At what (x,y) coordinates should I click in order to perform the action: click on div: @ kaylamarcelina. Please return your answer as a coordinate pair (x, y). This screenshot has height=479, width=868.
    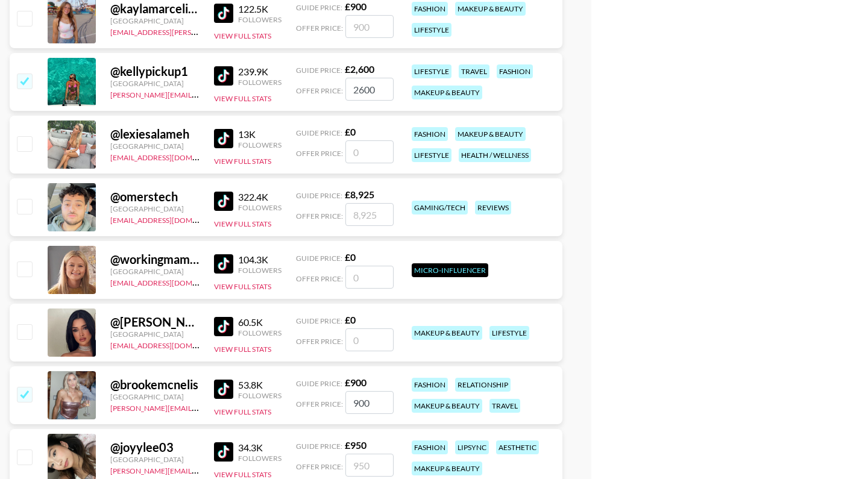
    Looking at the image, I should click on (155, 8).